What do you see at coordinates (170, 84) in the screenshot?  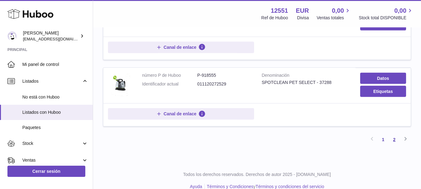 I see `dt: Identificador actual` at bounding box center [170, 84].